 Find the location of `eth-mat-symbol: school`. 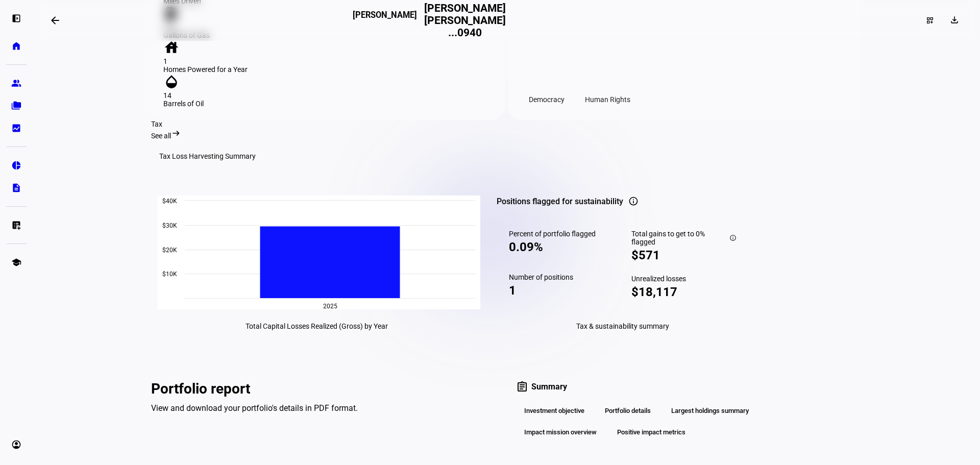

eth-mat-symbol: school is located at coordinates (16, 263).